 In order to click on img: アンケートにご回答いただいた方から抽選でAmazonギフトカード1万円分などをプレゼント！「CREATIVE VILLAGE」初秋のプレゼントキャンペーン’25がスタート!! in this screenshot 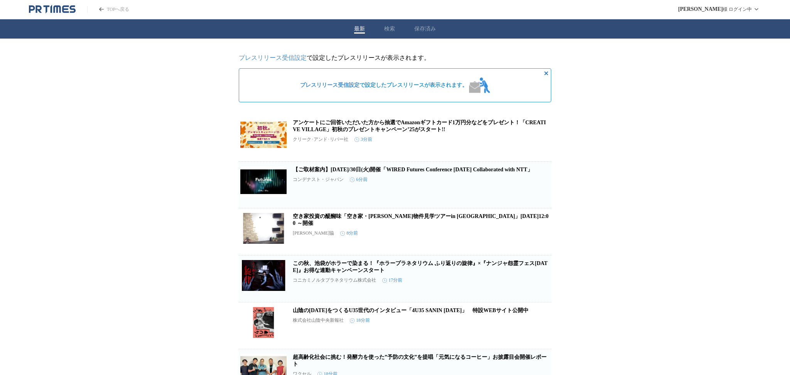, I will do `click(264, 135)`.